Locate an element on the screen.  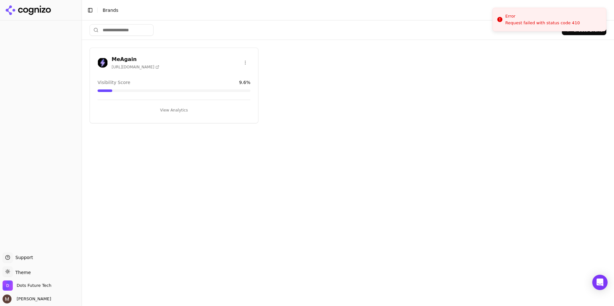
button: View Analytics is located at coordinates (174, 110).